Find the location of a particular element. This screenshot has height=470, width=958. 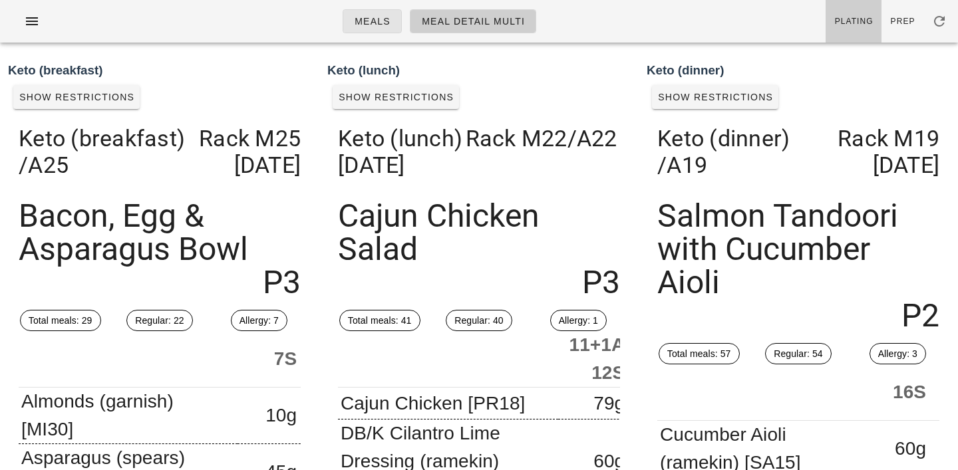

span: Regular: 40 is located at coordinates (478, 321).